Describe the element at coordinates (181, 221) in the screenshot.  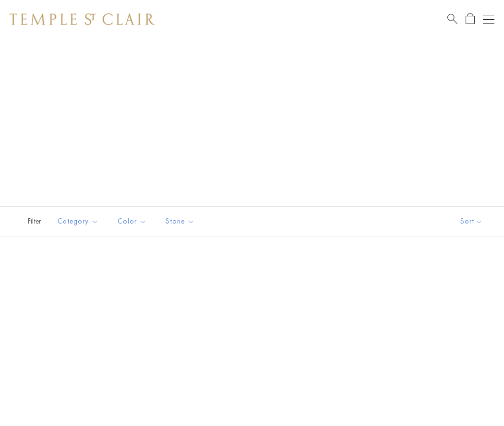
I see `span: Stone` at that location.